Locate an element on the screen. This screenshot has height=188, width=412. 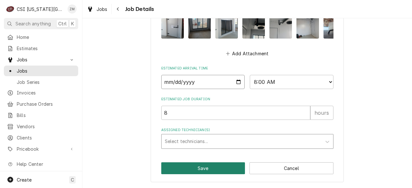
span: C is located at coordinates (72, 180).